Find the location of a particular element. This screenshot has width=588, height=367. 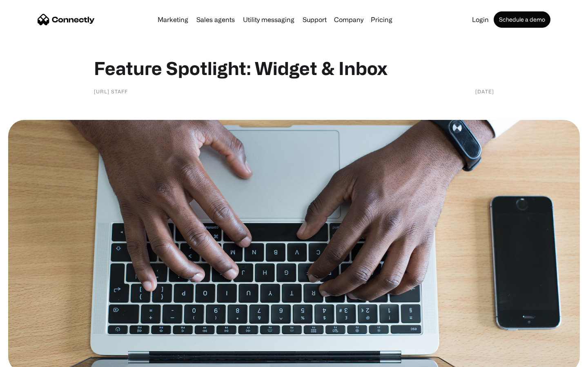

a: Utility messaging is located at coordinates (268, 20).